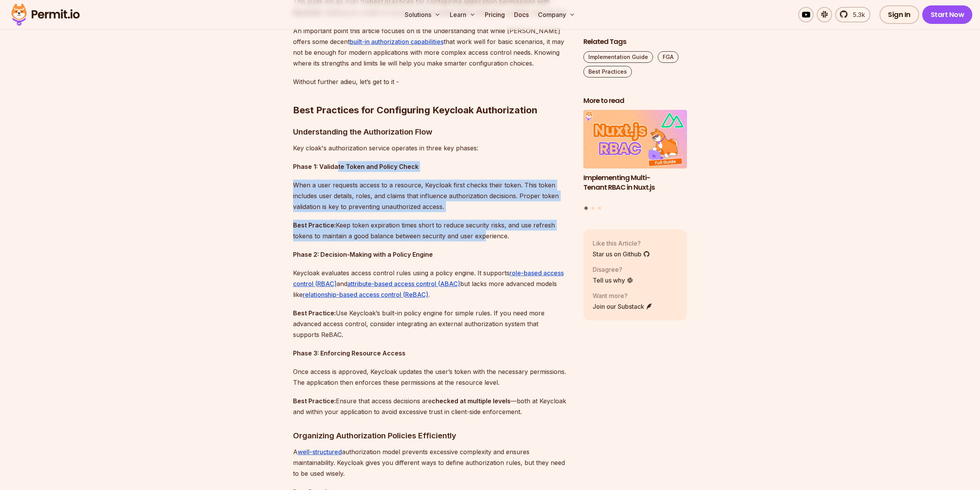 The image size is (980, 490). Describe the element at coordinates (365, 295) in the screenshot. I see `a: relationship-based access control (ReBAC)` at that location.